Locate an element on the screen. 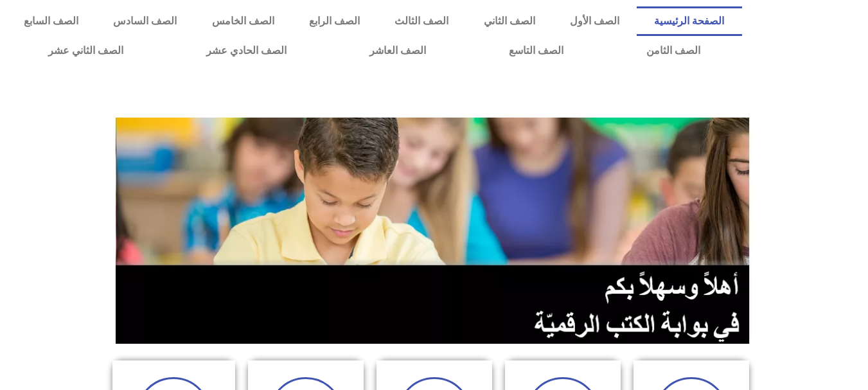 The height and width of the screenshot is (390, 868). a: الصف التاسع is located at coordinates (536, 51).